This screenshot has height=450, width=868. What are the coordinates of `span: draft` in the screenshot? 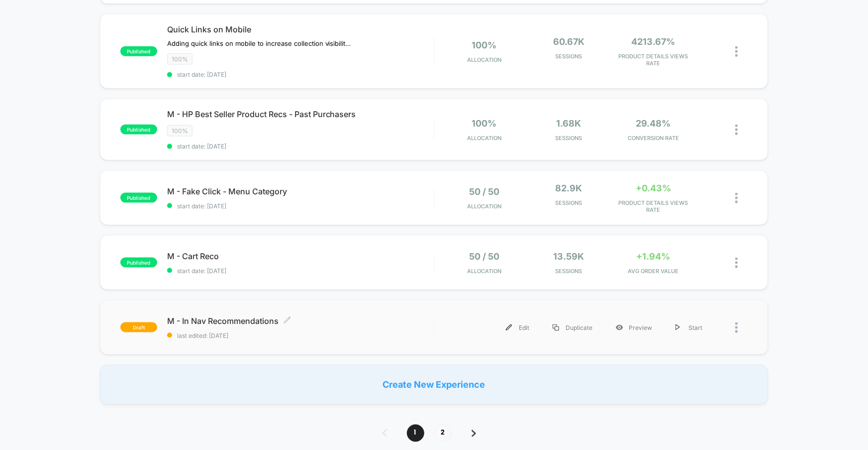 It's located at (139, 327).